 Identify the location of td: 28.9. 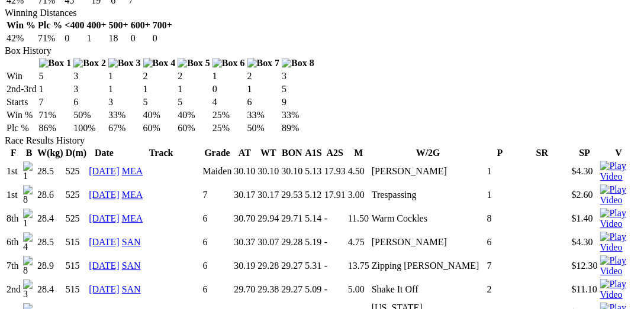
(50, 266).